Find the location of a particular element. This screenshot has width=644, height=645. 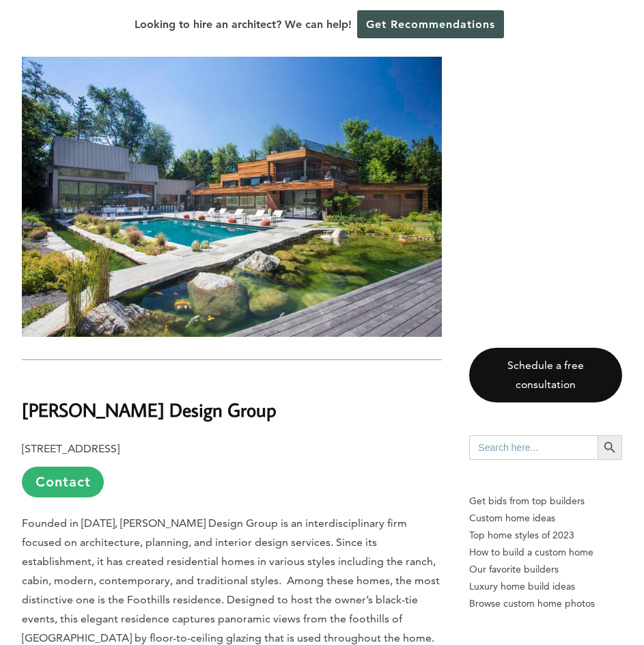

p: Our favorite builders is located at coordinates (546, 569).